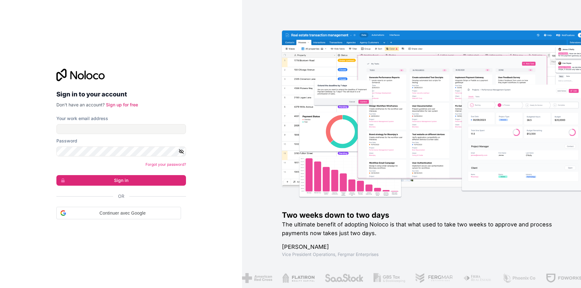  I want to click on button: Sign in, so click(121, 181).